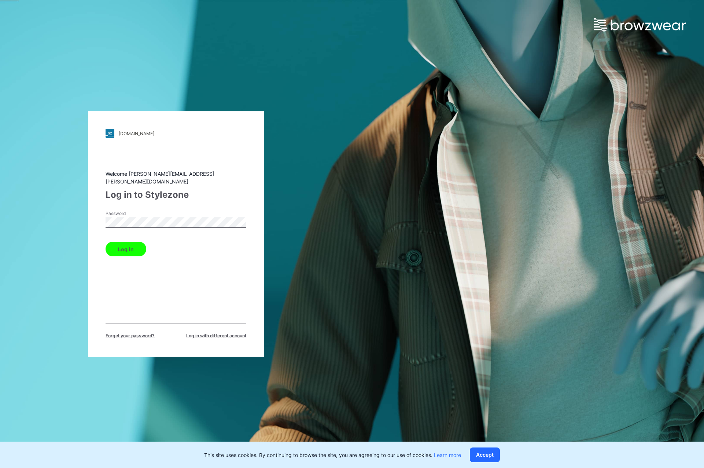  I want to click on span: Log in with different account, so click(216, 336).